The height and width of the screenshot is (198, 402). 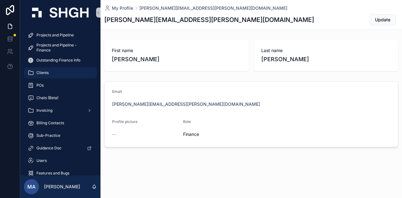 What do you see at coordinates (60, 35) in the screenshot?
I see `a: Projects and Pipeline` at bounding box center [60, 35].